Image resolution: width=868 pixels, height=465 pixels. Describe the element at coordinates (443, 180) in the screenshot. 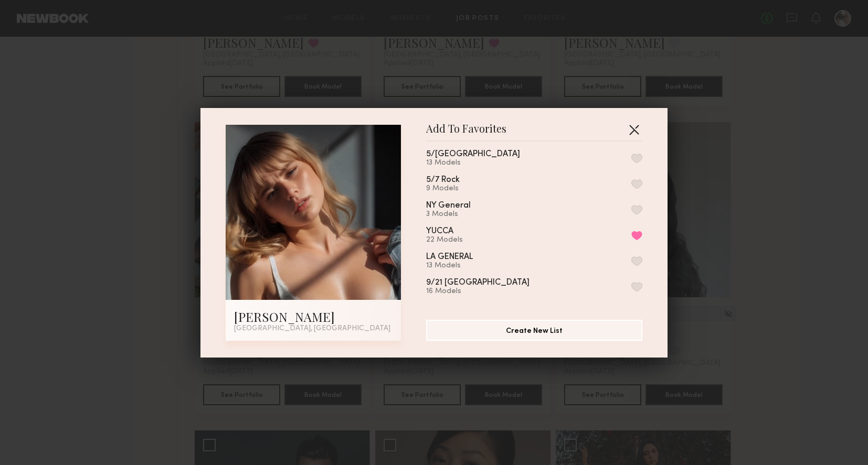

I see `div: 5/7 Rock` at that location.